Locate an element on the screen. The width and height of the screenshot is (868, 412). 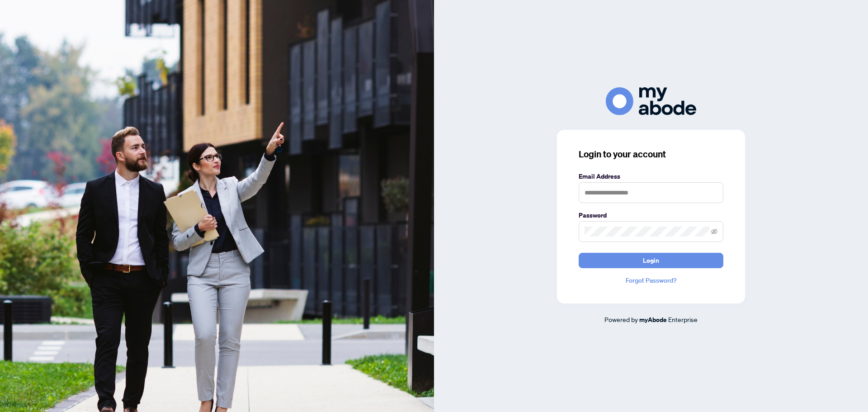
a: Forgot Password? is located at coordinates (651, 280).